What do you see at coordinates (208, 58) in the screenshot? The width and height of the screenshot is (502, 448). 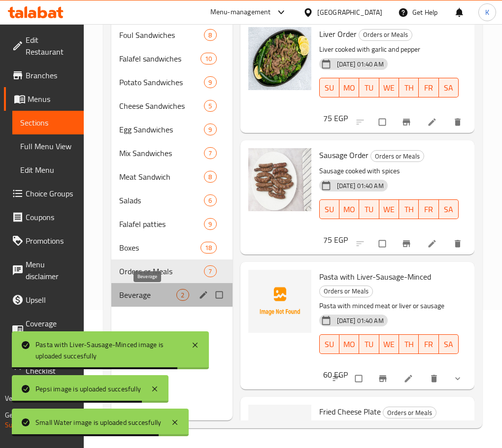 I see `span: 10` at bounding box center [208, 58].